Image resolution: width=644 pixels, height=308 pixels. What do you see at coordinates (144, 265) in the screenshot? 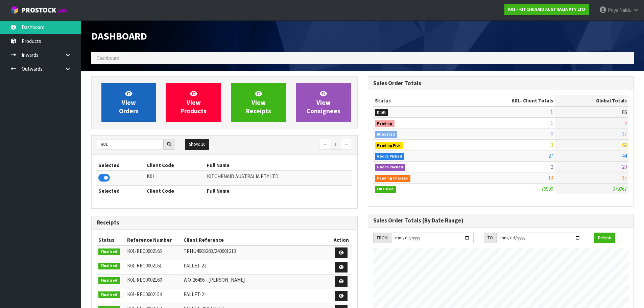
I see `span: K01-REC0002161` at bounding box center [144, 265].